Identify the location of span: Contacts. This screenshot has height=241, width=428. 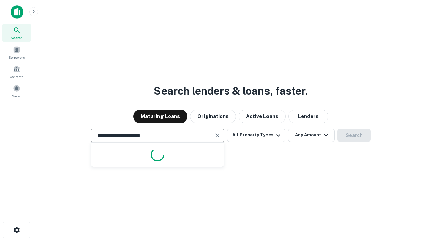
(17, 77).